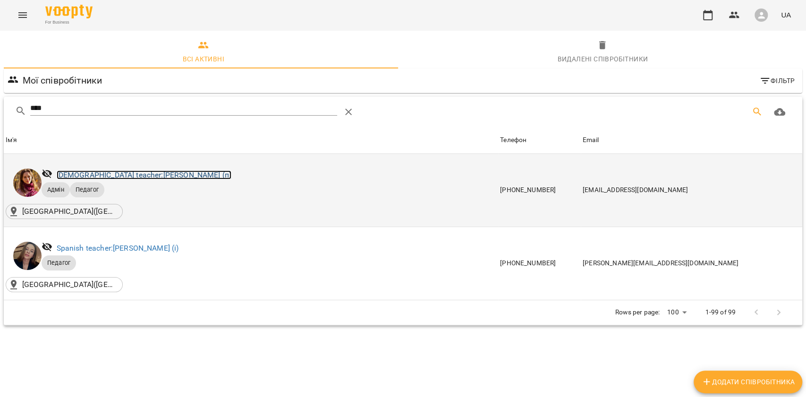  What do you see at coordinates (779, 112) in the screenshot?
I see `button: Завантажити CSV` at bounding box center [779, 112].